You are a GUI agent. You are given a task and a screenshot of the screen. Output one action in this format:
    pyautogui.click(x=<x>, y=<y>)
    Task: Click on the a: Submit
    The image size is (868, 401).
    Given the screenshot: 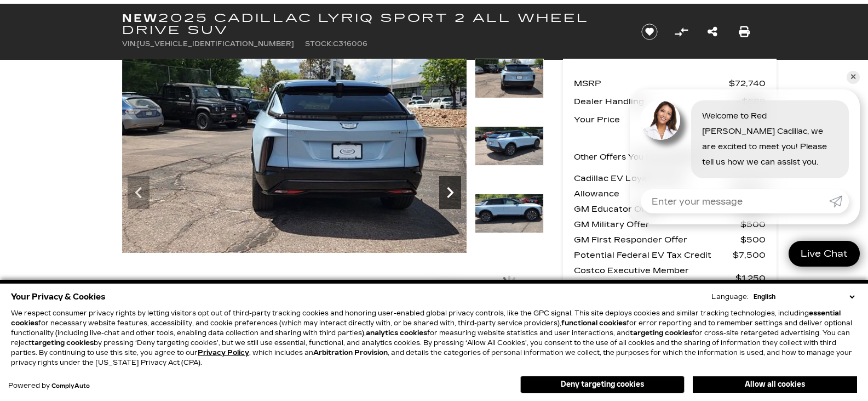 What is the action you would take?
    pyautogui.click(x=839, y=201)
    